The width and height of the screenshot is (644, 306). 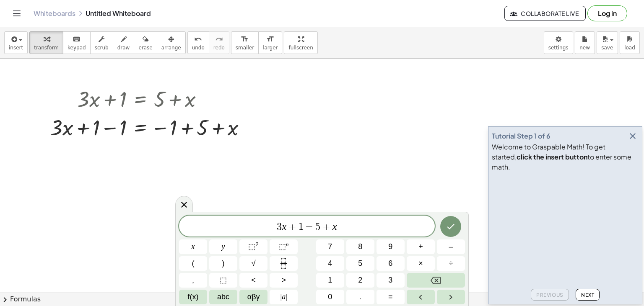 I want to click on div: Tutorial Step 1 of 6, so click(x=521, y=136).